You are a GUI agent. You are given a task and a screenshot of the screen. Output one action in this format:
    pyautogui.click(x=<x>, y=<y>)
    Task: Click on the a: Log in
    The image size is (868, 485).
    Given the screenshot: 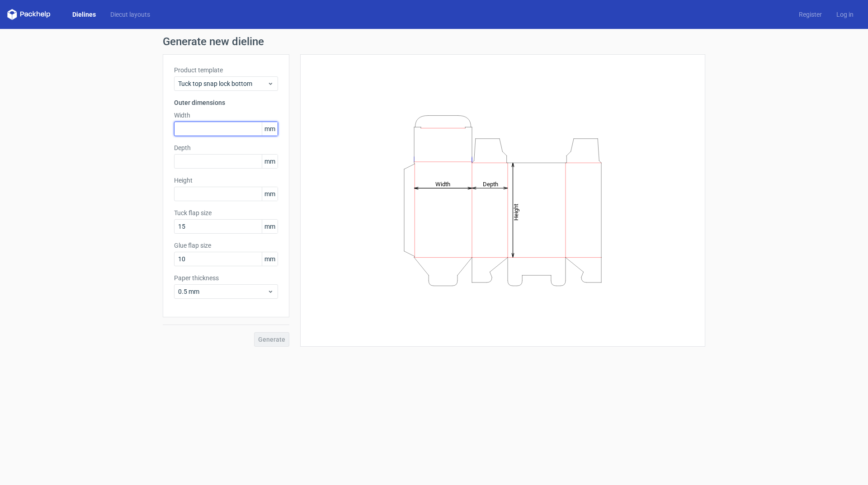 What is the action you would take?
    pyautogui.click(x=845, y=14)
    